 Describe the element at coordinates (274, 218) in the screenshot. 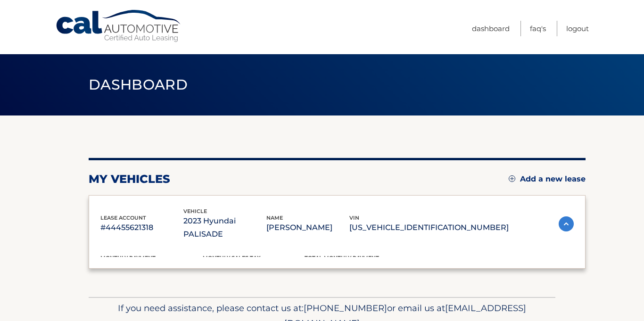

I see `span: name` at that location.